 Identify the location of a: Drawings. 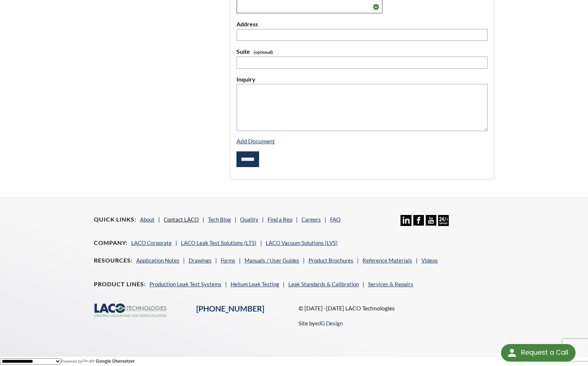
(200, 260).